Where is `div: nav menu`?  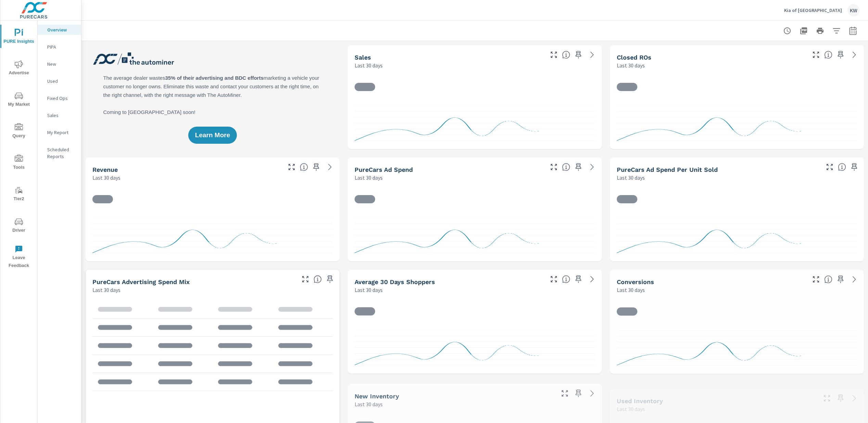 div: nav menu is located at coordinates (19, 147).